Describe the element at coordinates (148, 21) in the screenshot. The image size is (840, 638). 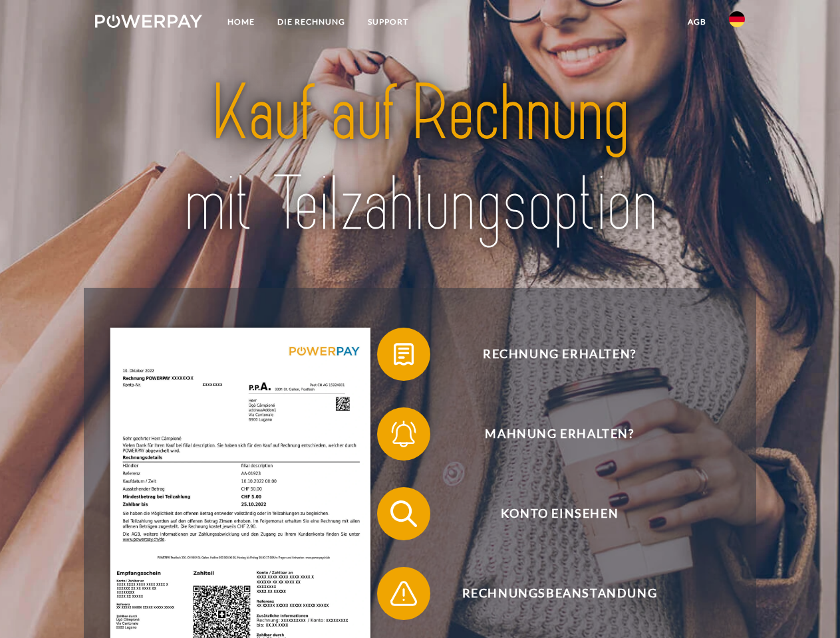
I see `img: logo-powerpay-white.svg` at that location.